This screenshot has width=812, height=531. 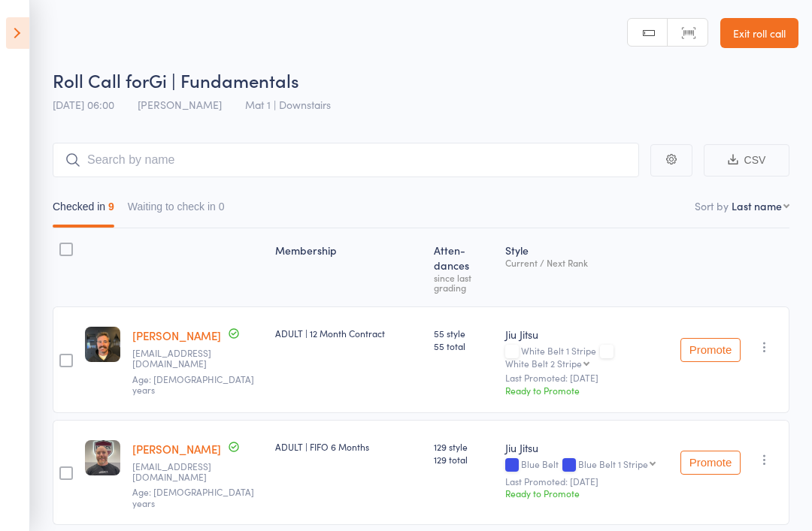 I want to click on img: image1710966633.png, so click(x=102, y=458).